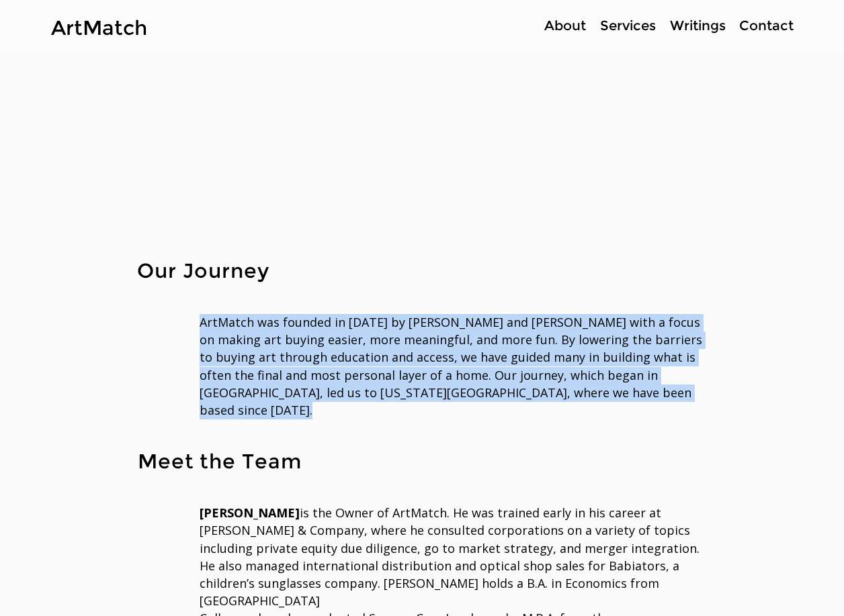  Describe the element at coordinates (647, 25) in the screenshot. I see `nav: Site` at that location.